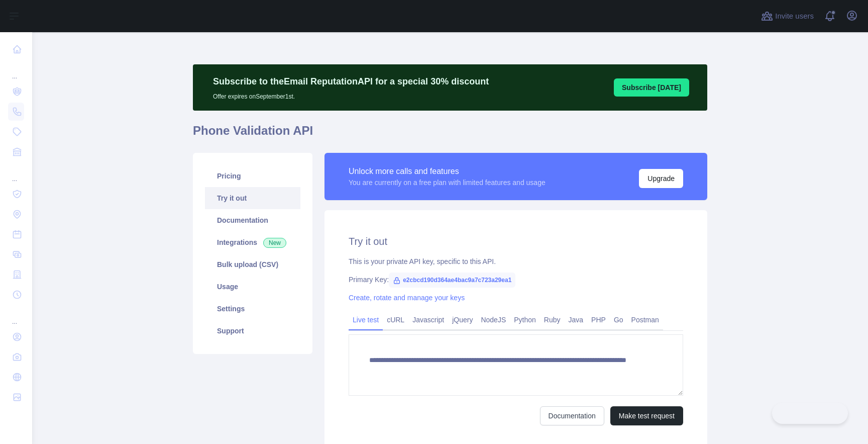 This screenshot has height=444, width=868. Describe the element at coordinates (525, 319) in the screenshot. I see `a: Python` at that location.